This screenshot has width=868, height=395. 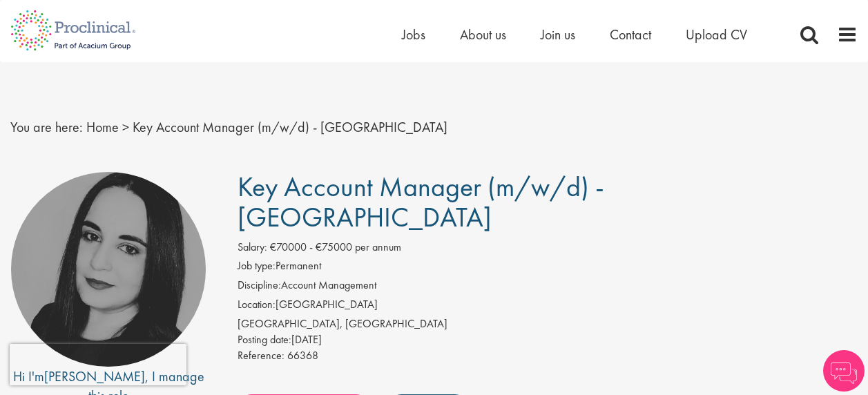 What do you see at coordinates (483, 35) in the screenshot?
I see `a: About us` at bounding box center [483, 35].